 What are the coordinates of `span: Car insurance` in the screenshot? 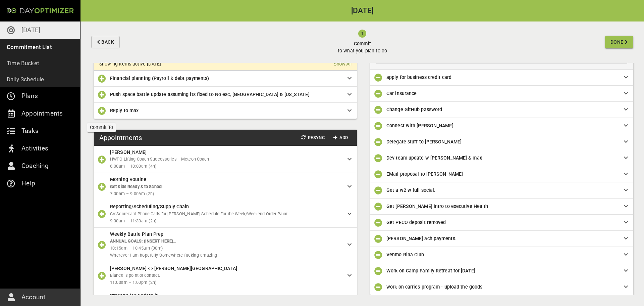 It's located at (402, 93).